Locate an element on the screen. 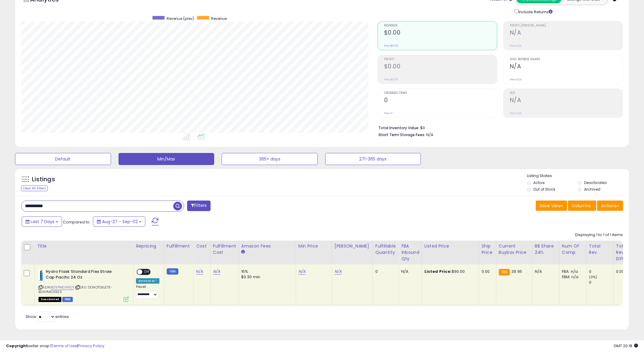  div: Amazon Fees is located at coordinates (267, 246).